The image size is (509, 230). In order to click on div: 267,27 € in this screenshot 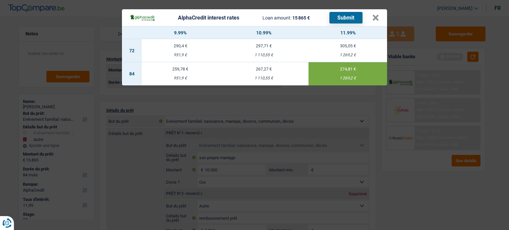, I will do `click(264, 69)`.